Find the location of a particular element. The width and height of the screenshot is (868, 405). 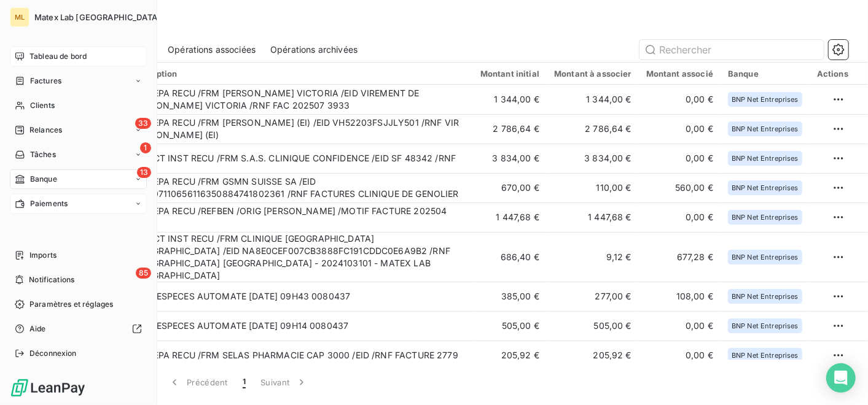

td: 9,12 € is located at coordinates (593, 256).